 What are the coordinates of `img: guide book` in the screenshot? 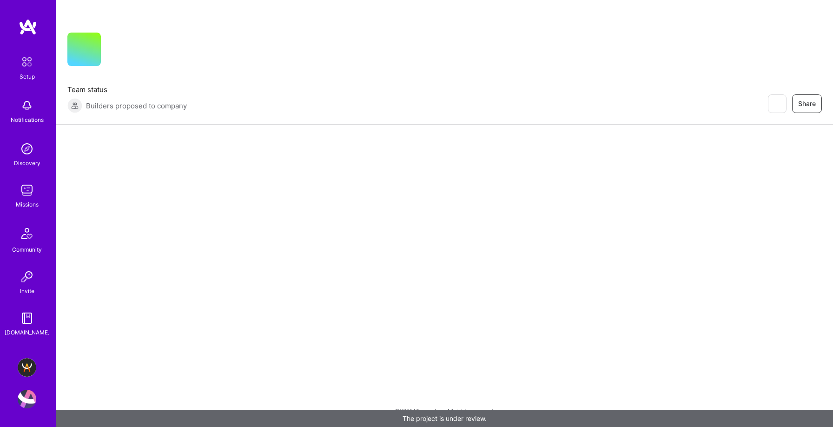 It's located at (27, 318).